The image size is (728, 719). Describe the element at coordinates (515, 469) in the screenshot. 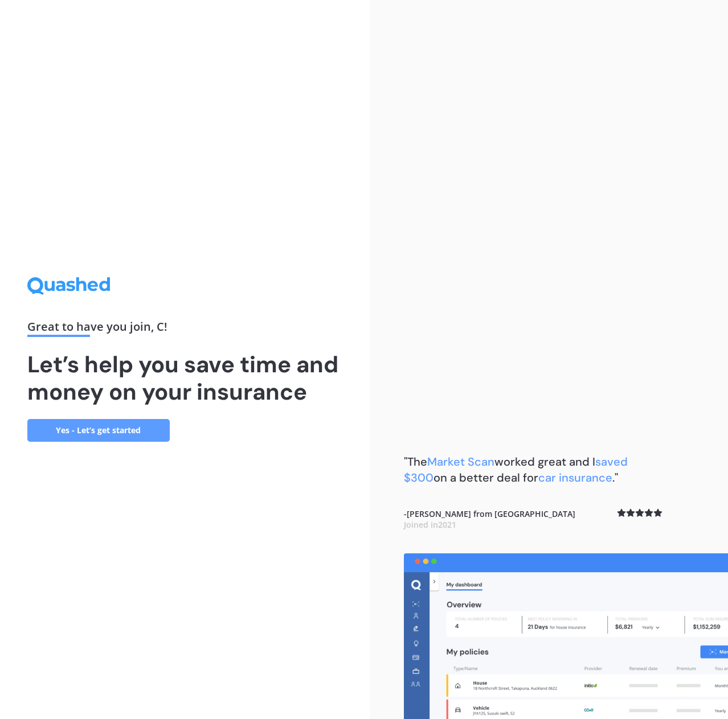

I see `span: saved $300` at that location.